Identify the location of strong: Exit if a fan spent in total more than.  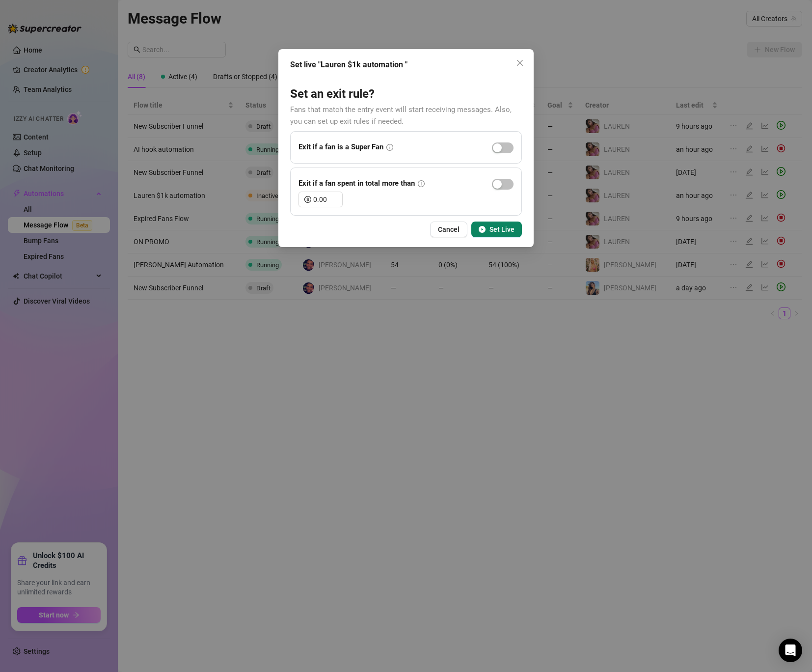
(357, 184).